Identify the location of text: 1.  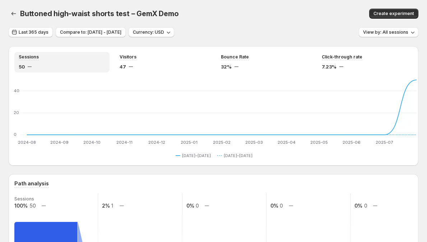
(112, 206).